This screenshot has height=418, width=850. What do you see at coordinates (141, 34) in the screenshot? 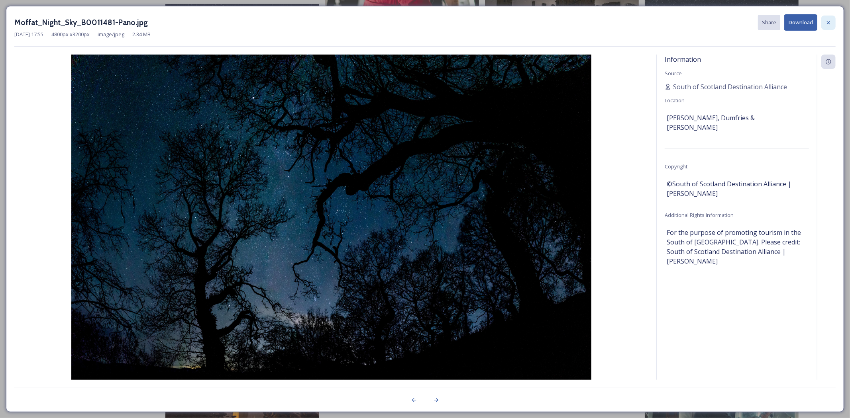
I see `span: 2.34 MB` at bounding box center [141, 34].